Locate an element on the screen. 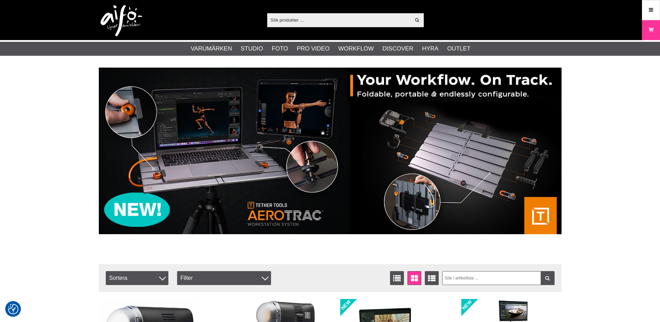  a: Hyra is located at coordinates (430, 49).